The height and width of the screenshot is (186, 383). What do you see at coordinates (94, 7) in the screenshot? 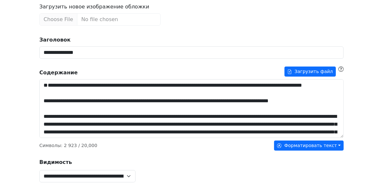
I see `label: Загрузить новое изображение обложки` at bounding box center [94, 7].